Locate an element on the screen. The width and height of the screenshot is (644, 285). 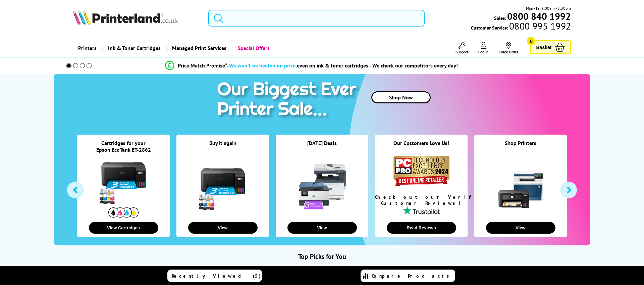
a: Printers is located at coordinates (87, 48).